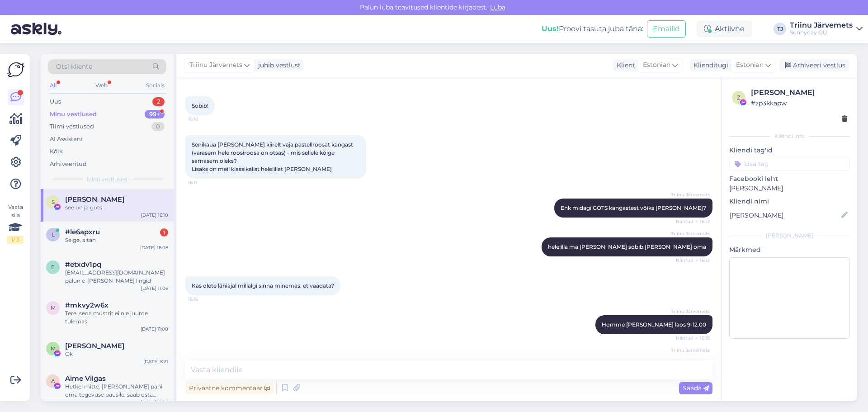 The height and width of the screenshot is (412, 868). What do you see at coordinates (117, 354) in the screenshot?
I see `div: Ok` at bounding box center [117, 354].